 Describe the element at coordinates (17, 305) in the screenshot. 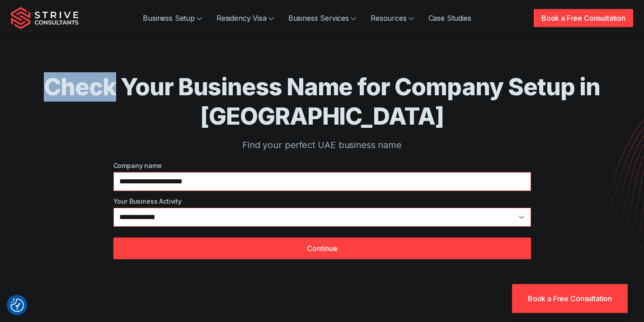

I see `img: Revisit consent button` at that location.